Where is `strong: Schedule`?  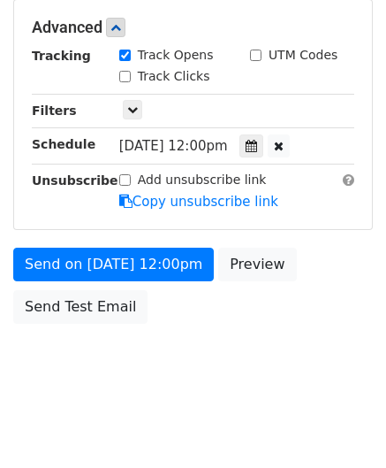 strong: Schedule is located at coordinates (64, 144).